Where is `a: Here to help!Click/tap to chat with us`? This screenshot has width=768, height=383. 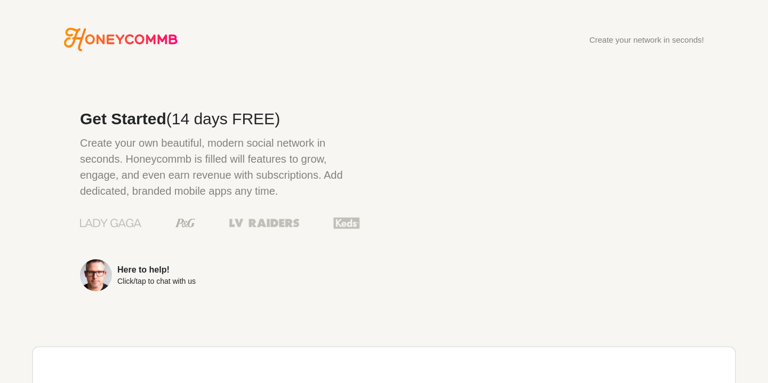
a: Here to help!Click/tap to chat with us is located at coordinates (220, 275).